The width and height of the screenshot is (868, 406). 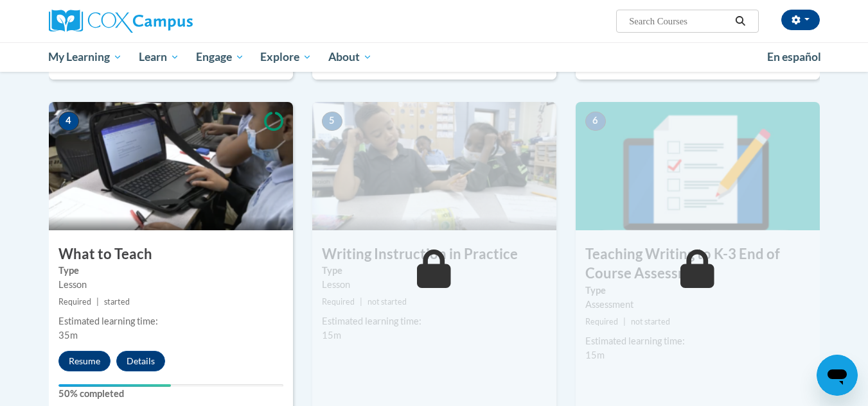 What do you see at coordinates (286, 57) in the screenshot?
I see `a: Explore` at bounding box center [286, 57].